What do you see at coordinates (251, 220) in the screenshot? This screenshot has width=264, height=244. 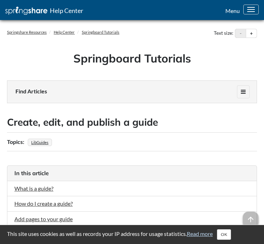 I see `span: arrow_upward` at bounding box center [251, 220].